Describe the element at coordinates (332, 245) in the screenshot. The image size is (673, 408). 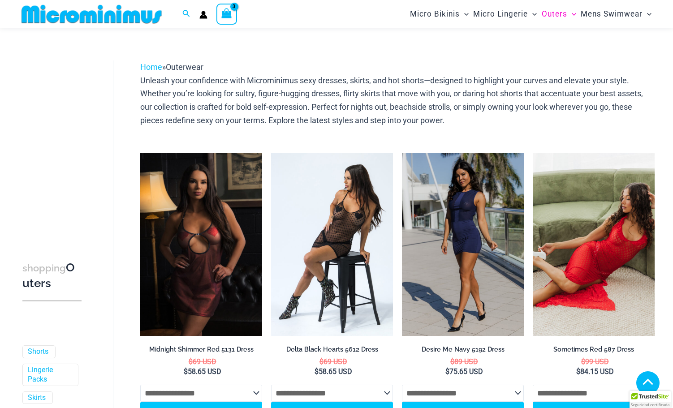
I see `img: Delta Black Hearts 5612 Dress 05` at that location.